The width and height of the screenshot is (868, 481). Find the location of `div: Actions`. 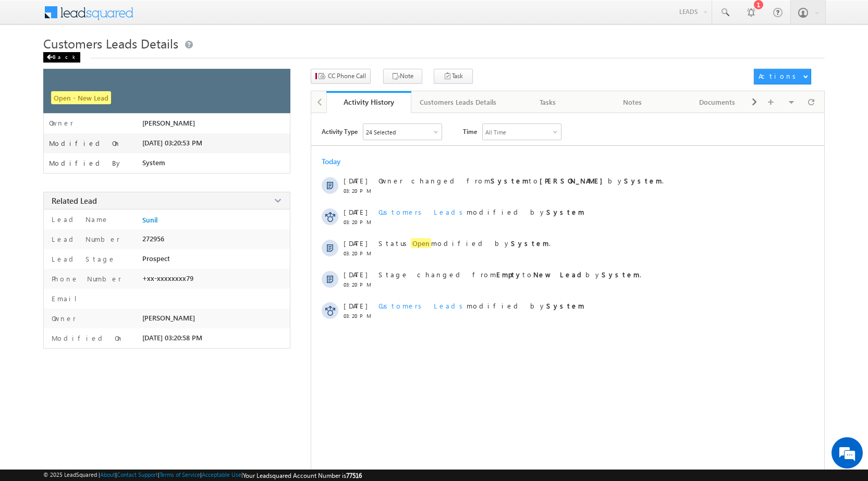

div: Actions is located at coordinates (778, 76).